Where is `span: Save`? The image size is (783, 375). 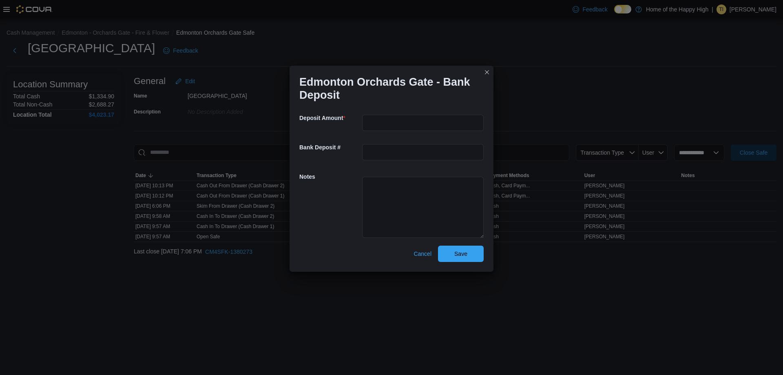
span: Save is located at coordinates (461, 254).